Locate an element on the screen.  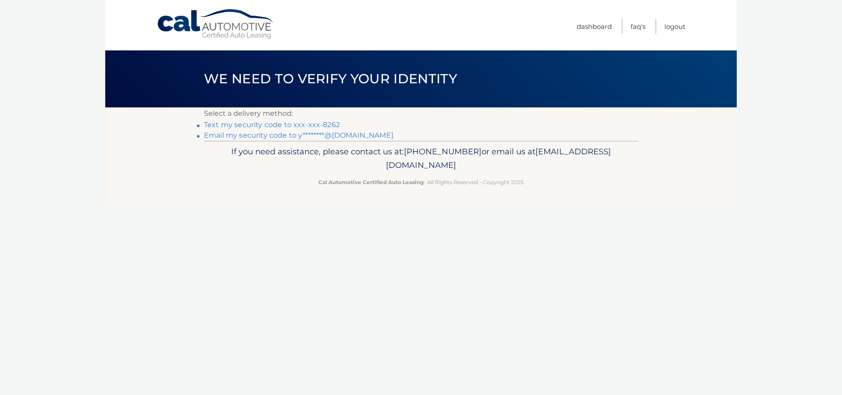
p: Select a delivery method: is located at coordinates (421, 114).